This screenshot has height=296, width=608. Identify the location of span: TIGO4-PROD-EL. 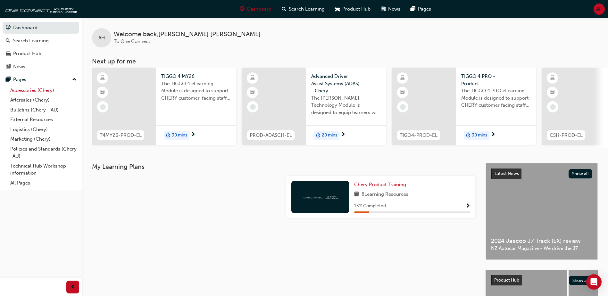
(419, 135).